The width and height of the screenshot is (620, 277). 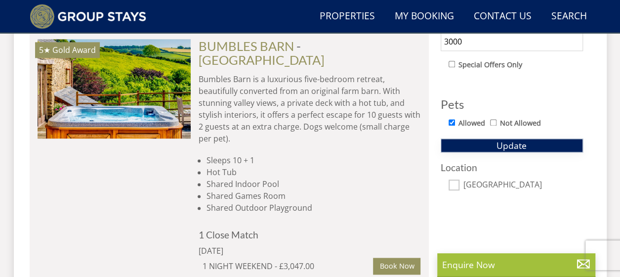 What do you see at coordinates (314, 172) in the screenshot?
I see `li: Hot Tub` at bounding box center [314, 172].